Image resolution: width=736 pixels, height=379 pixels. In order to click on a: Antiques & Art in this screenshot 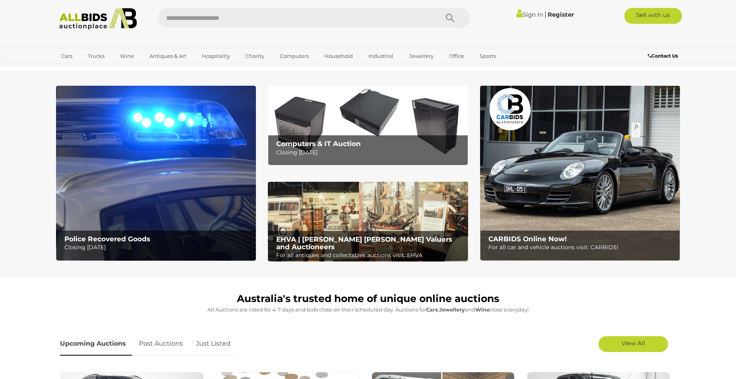, I will do `click(168, 56)`.